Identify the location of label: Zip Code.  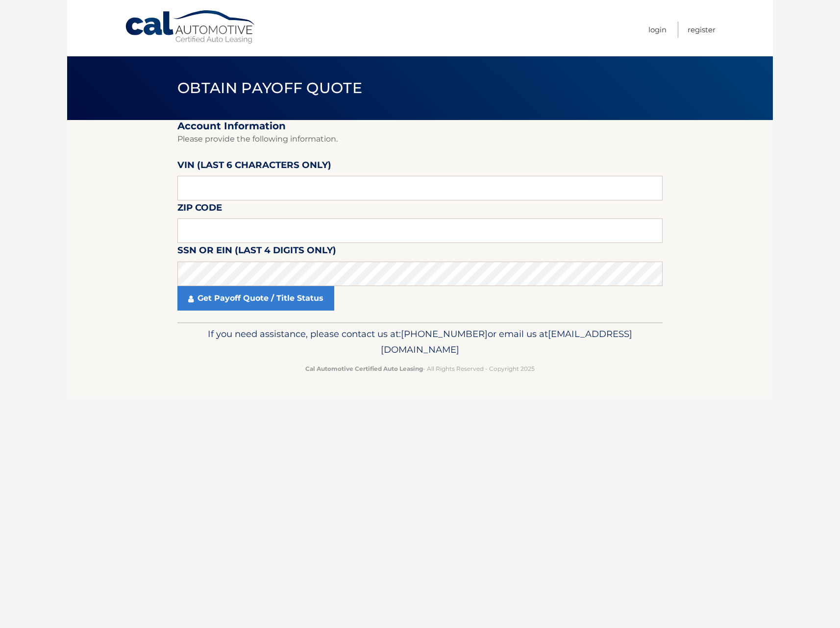
(200, 209).